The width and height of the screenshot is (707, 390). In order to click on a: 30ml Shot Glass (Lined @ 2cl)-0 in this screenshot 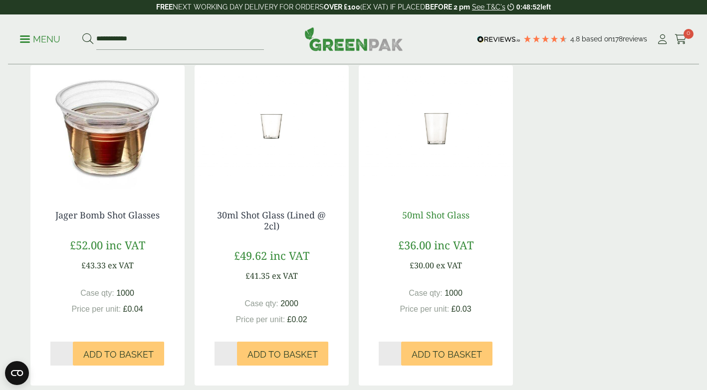, I will do `click(271, 128)`.